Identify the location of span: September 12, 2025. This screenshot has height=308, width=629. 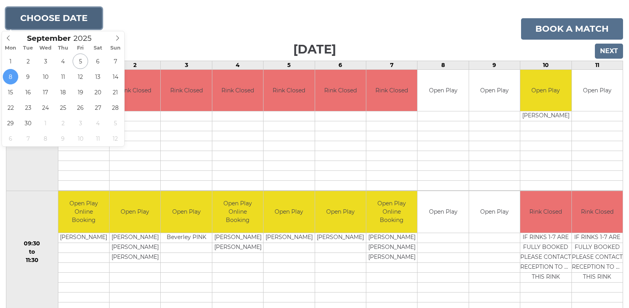
(80, 77).